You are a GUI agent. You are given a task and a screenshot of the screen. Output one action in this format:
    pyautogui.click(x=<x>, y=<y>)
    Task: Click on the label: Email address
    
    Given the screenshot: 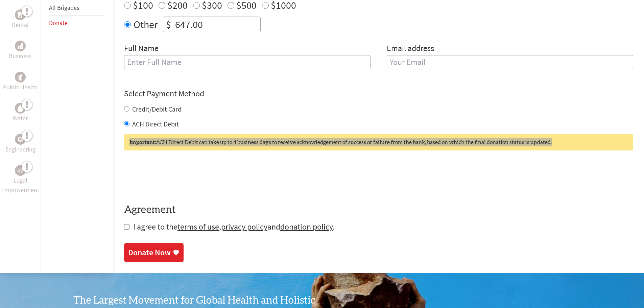 What is the action you would take?
    pyautogui.click(x=411, y=49)
    